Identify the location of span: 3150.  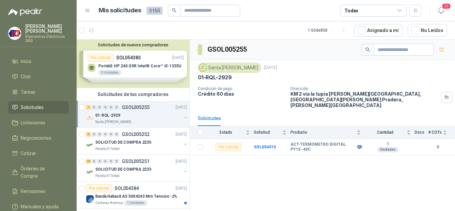
(155, 11).